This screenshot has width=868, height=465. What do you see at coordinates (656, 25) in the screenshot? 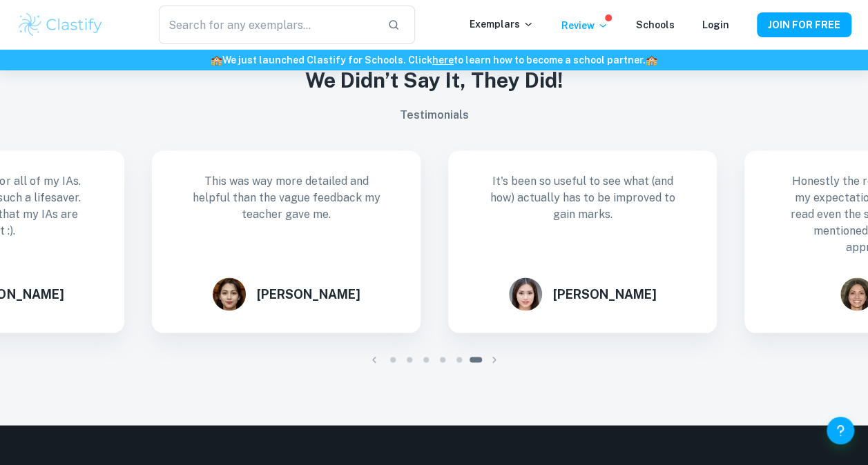
I see `a: Schools` at bounding box center [656, 25].